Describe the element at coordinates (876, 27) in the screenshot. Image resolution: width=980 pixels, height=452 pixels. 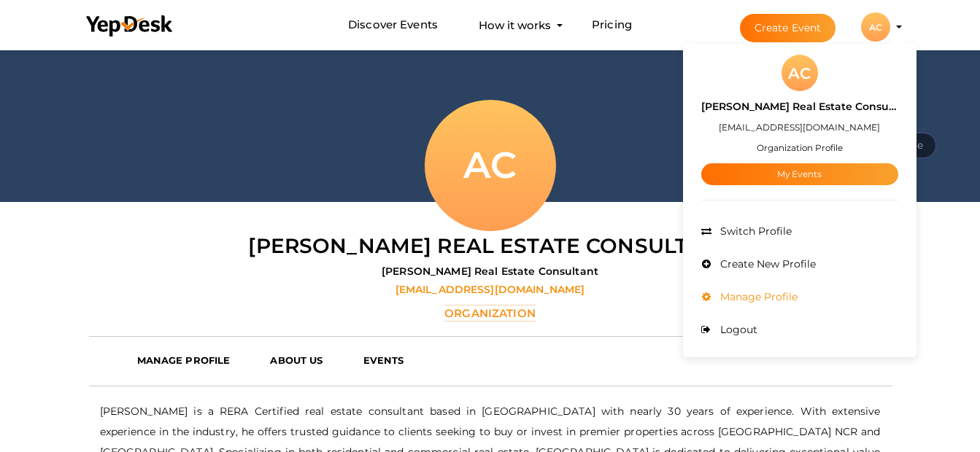
I see `profile-pic: AC` at that location.